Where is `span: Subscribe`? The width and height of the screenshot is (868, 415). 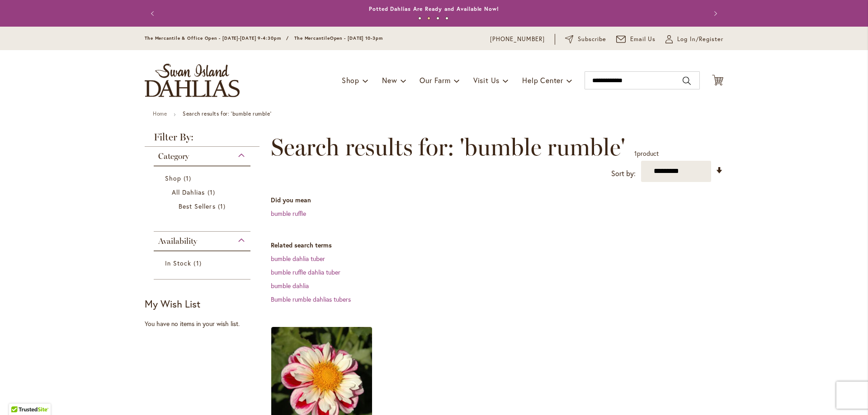
span: Subscribe is located at coordinates (592, 39).